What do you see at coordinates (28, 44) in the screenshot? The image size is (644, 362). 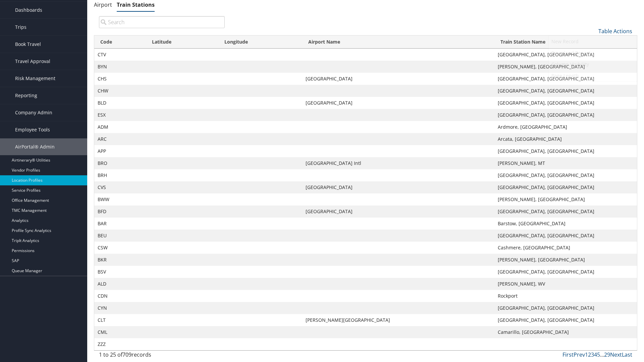 I see `span: Book Travel` at bounding box center [28, 44].